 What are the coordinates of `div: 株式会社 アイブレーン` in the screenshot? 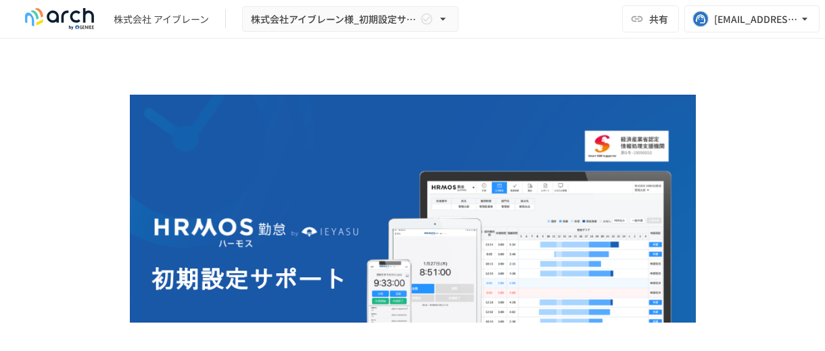 It's located at (161, 19).